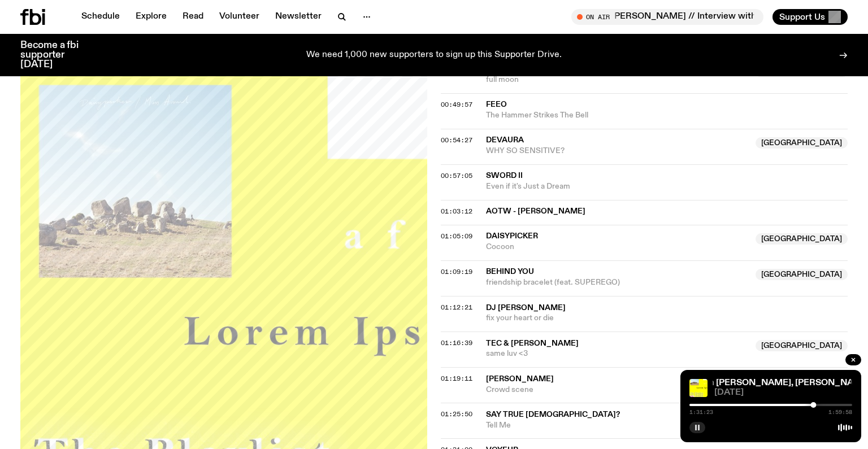 Image resolution: width=868 pixels, height=449 pixels. What do you see at coordinates (457, 176) in the screenshot?
I see `button: 00:57:05` at bounding box center [457, 176].